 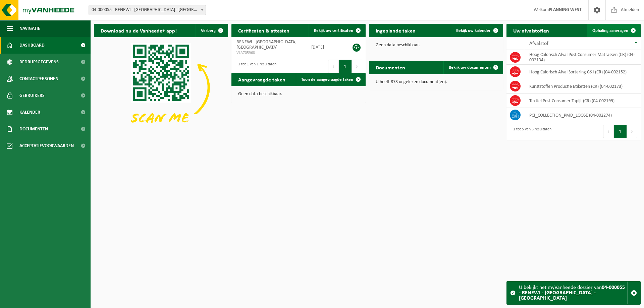 What do you see at coordinates (582, 100) in the screenshot?
I see `td: Textiel Post Consumer Tapijt (CR) (04-002199)` at bounding box center [582, 100].